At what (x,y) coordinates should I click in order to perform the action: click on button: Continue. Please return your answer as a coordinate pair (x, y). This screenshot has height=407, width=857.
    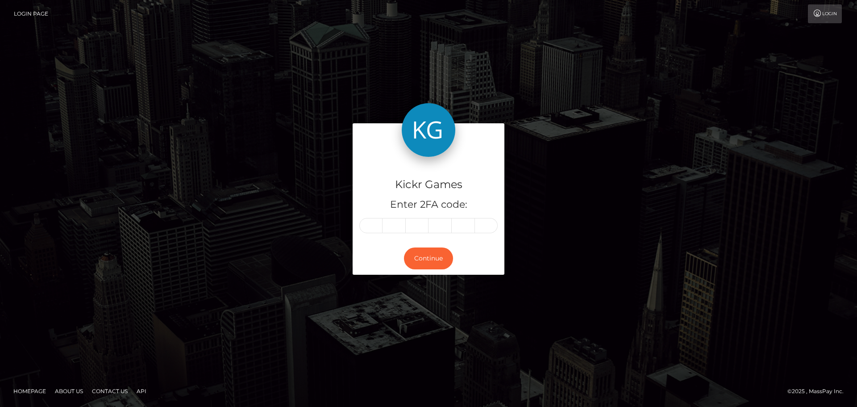
    Looking at the image, I should click on (429, 258).